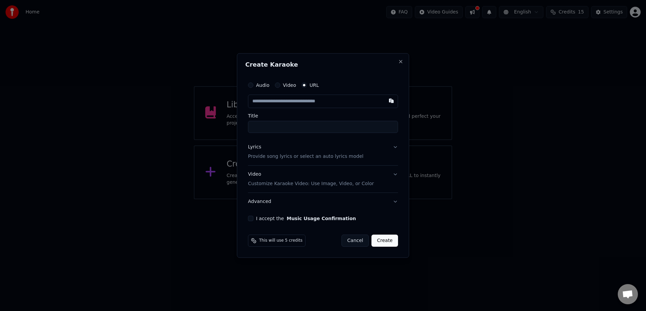 This screenshot has width=646, height=311. I want to click on span: This will use 5 credits, so click(281, 241).